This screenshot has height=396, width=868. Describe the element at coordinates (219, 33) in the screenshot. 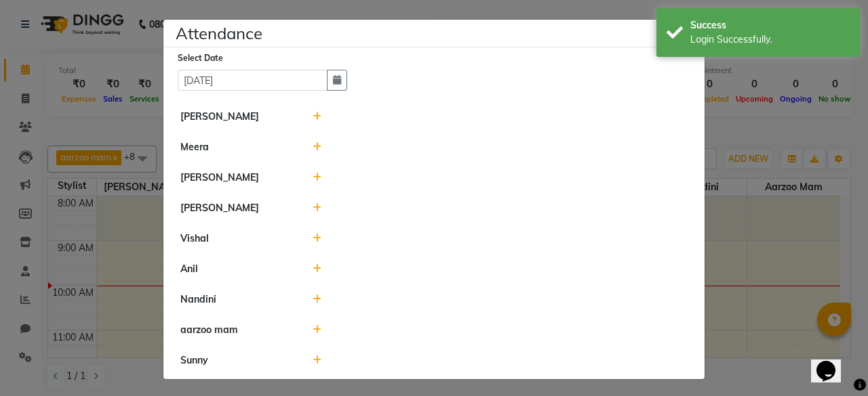

I see `h4: Attendance` at that location.